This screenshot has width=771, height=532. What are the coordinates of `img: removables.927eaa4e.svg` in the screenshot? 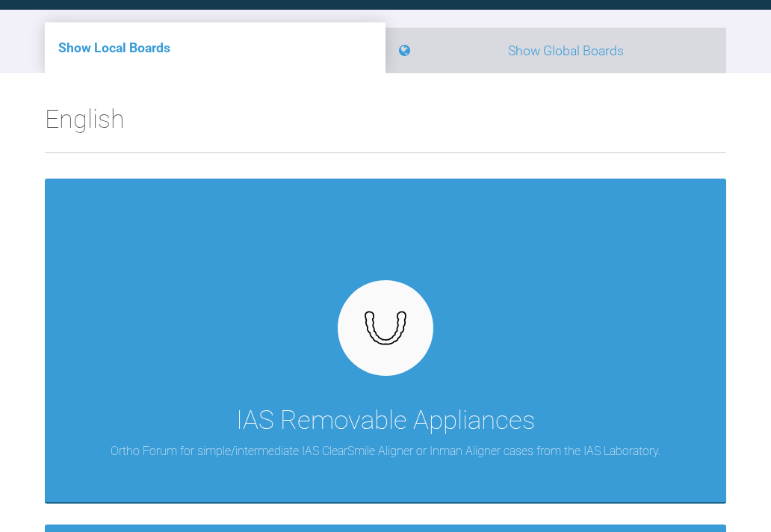 It's located at (386, 328).